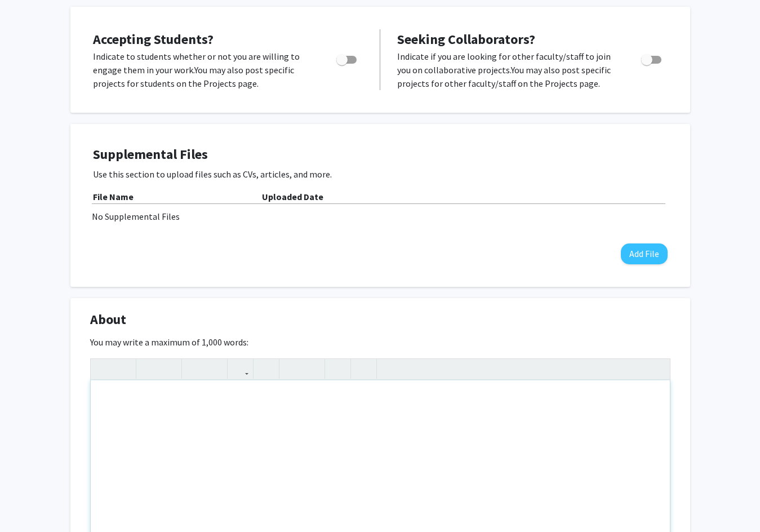 The height and width of the screenshot is (532, 760). What do you see at coordinates (292, 368) in the screenshot?
I see `button: Unordered list` at bounding box center [292, 368].